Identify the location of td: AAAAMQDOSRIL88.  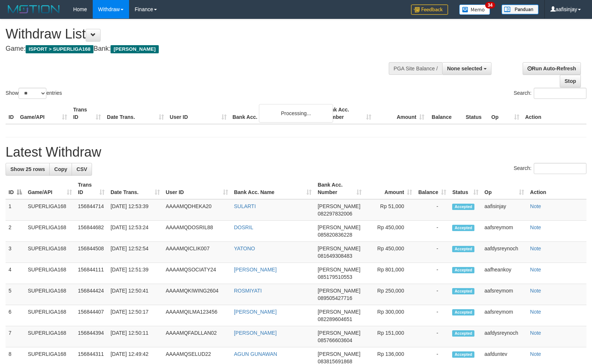
(197, 231).